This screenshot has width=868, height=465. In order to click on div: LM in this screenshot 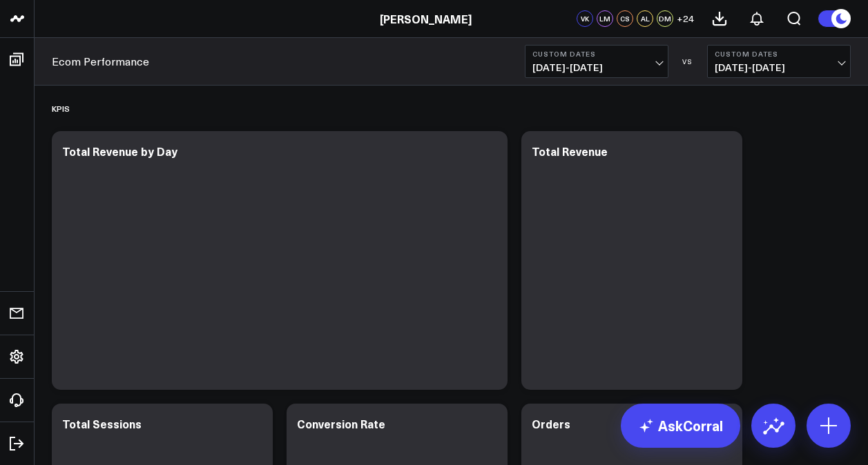, I will do `click(605, 19)`.